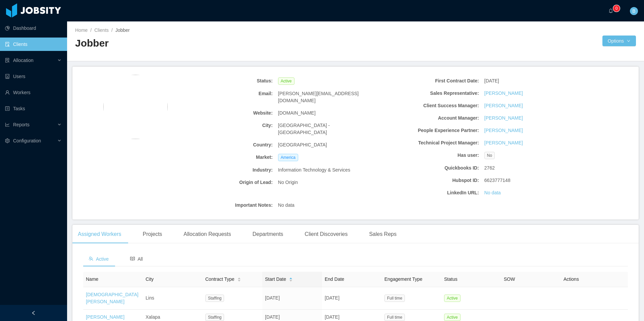 The image size is (644, 321). What do you see at coordinates (492, 193) in the screenshot?
I see `a: No data` at bounding box center [492, 193].